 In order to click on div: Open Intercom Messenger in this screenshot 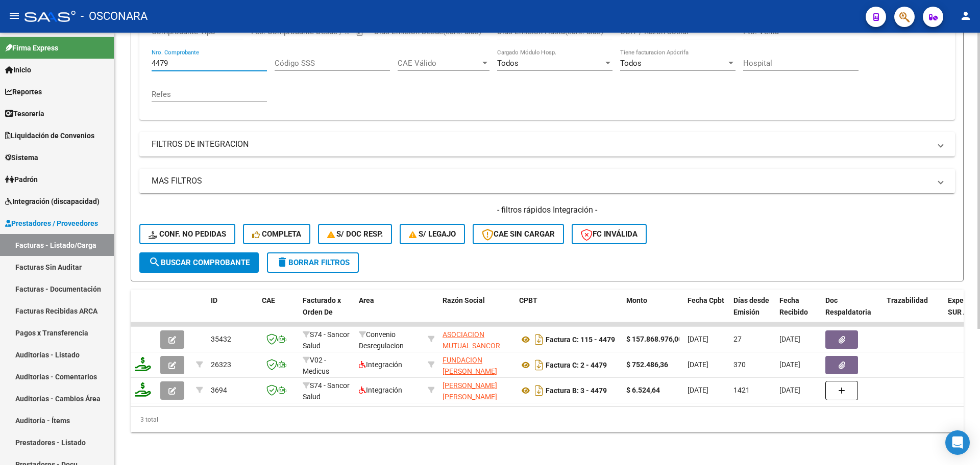, I will do `click(957, 443)`.